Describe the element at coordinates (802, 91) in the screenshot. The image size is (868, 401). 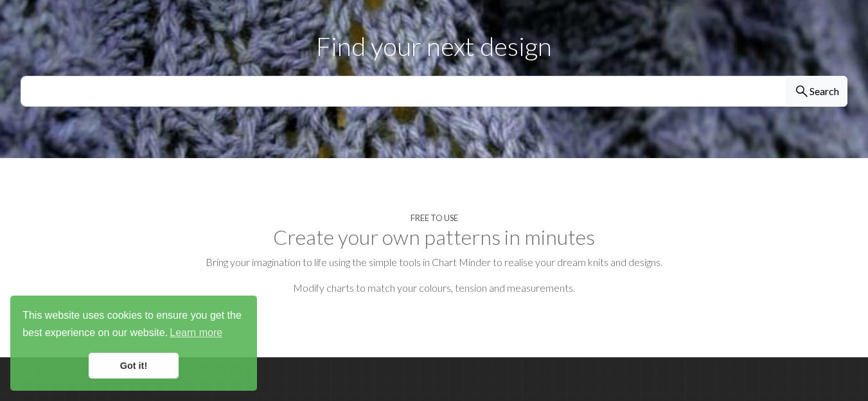
I see `span: search` at that location.